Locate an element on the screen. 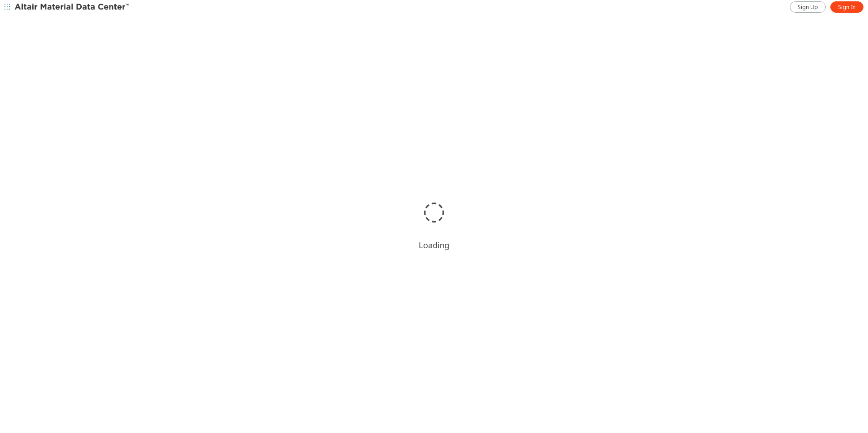 This screenshot has height=433, width=868. span: Sign Up is located at coordinates (808, 7).